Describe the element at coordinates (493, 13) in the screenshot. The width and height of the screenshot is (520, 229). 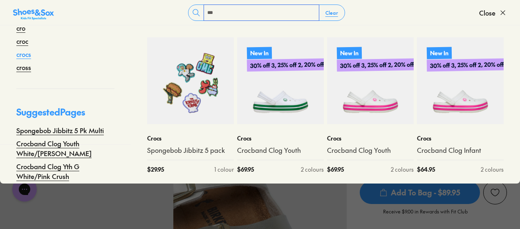
I see `button: Close` at that location.